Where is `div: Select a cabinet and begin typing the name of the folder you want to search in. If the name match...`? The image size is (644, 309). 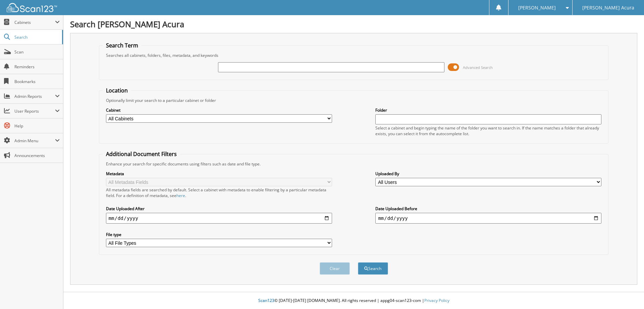 div: Select a cabinet and begin typing the name of the folder you want to search in. If the name match... is located at coordinates (489, 131).